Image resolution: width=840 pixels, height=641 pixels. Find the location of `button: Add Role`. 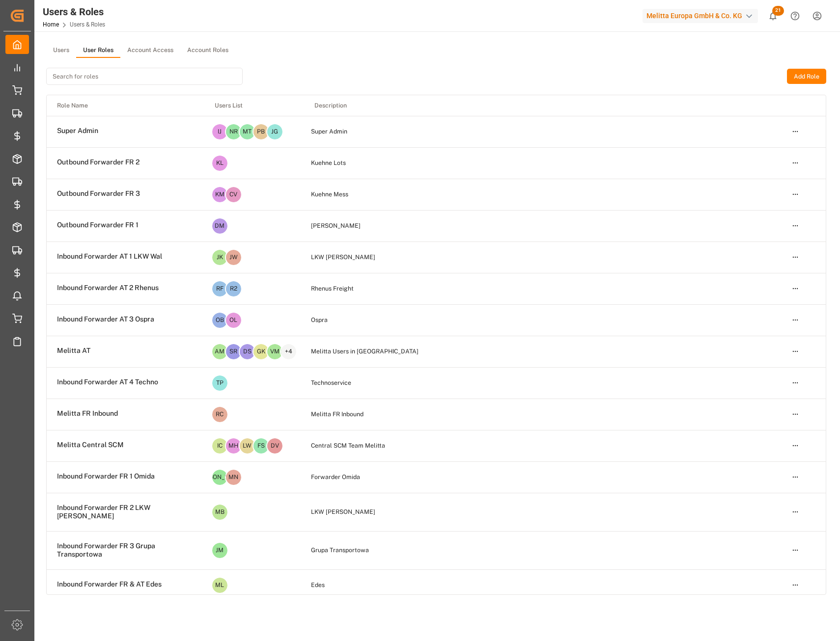

button: Add Role is located at coordinates (807, 77).